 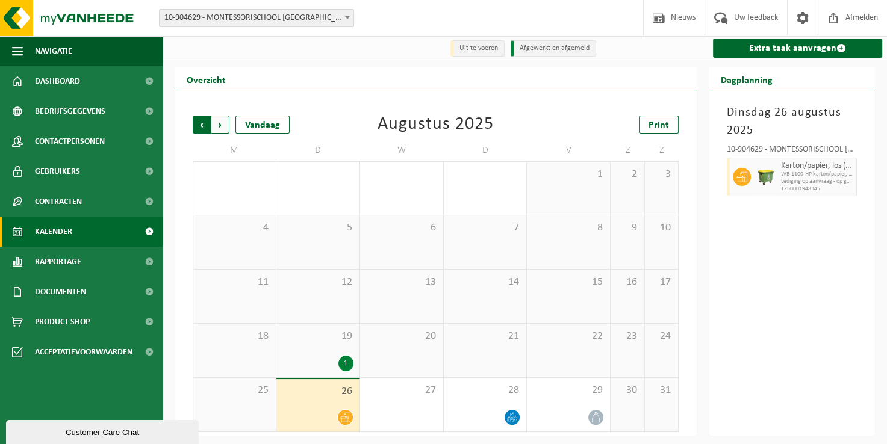 I want to click on span: 29, so click(x=568, y=391).